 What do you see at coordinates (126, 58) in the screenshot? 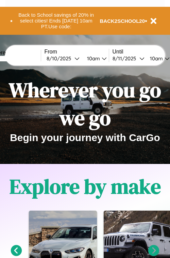
I see `div: 8 / 11 / 2025` at bounding box center [126, 58].